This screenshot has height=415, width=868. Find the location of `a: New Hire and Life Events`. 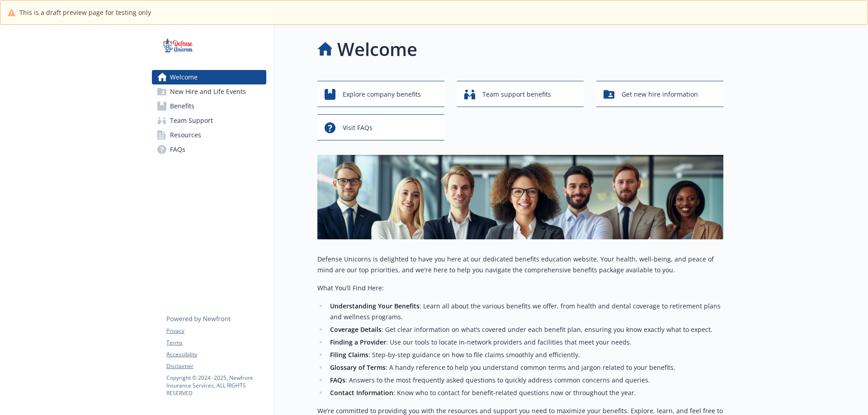

a: New Hire and Life Events is located at coordinates (209, 92).